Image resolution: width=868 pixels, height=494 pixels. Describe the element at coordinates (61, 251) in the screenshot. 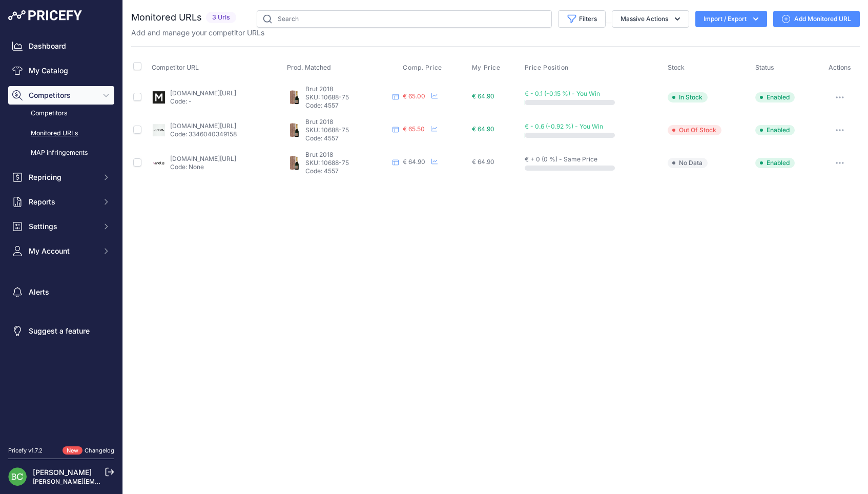

I see `button: My Account` at that location.